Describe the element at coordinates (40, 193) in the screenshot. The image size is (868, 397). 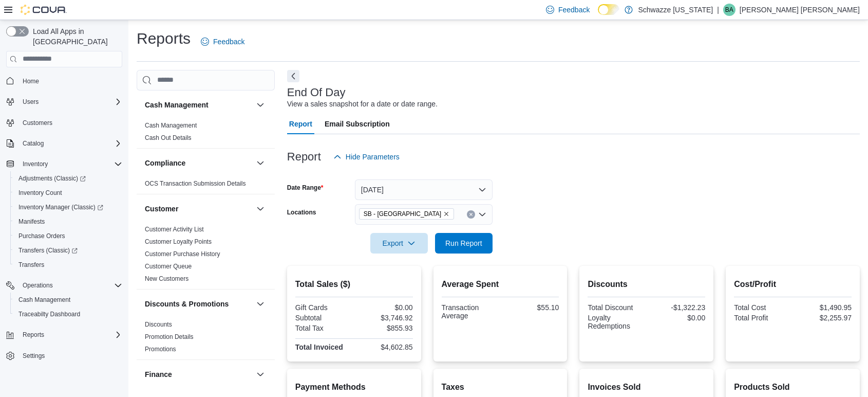
I see `a: Inventory Count` at that location.